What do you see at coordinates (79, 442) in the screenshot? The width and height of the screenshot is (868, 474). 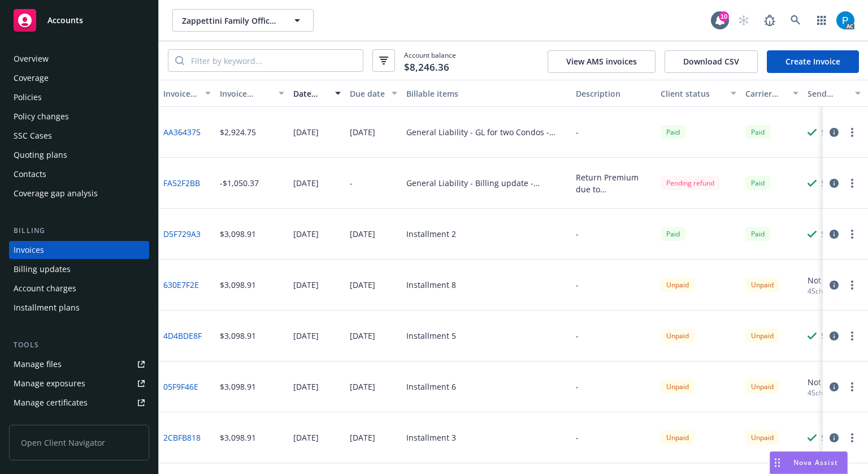 I see `span: Open Client Navigator` at bounding box center [79, 442].